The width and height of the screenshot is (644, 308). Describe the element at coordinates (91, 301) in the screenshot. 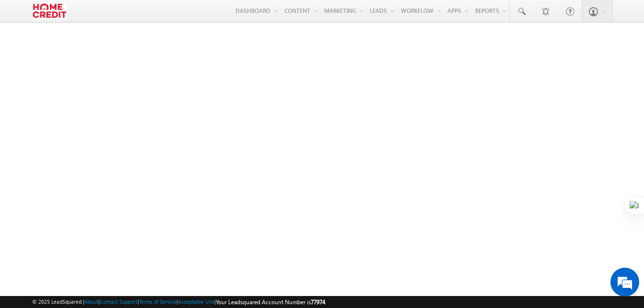

I see `a: About` at that location.